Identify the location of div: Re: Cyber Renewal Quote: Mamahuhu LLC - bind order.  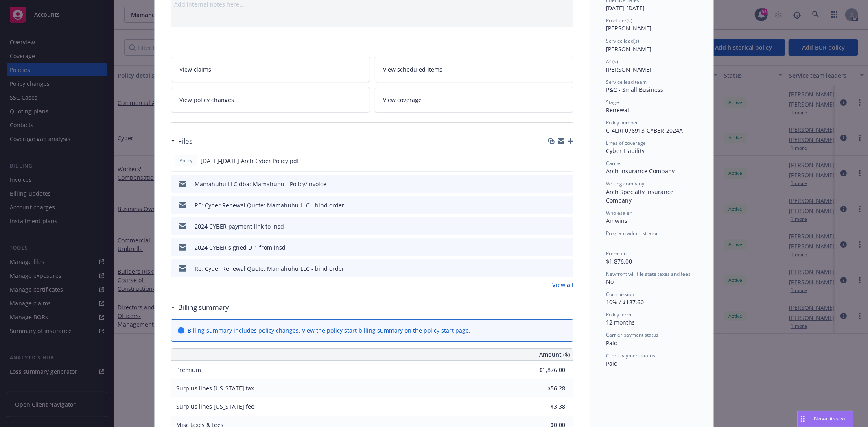
(269, 268).